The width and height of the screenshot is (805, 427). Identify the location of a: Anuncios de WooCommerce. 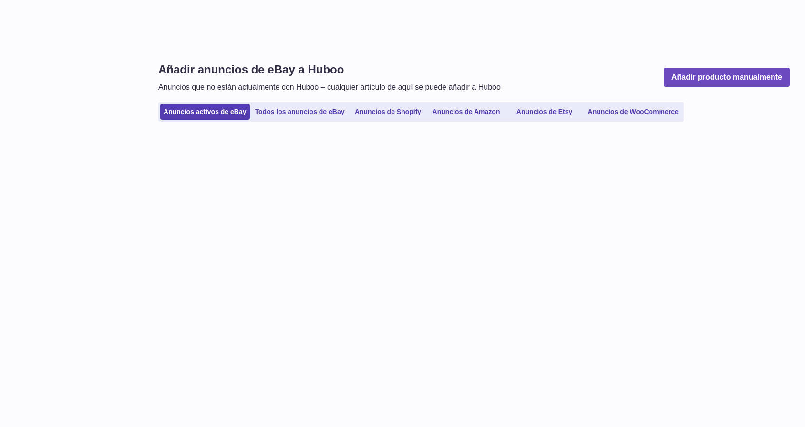
(633, 112).